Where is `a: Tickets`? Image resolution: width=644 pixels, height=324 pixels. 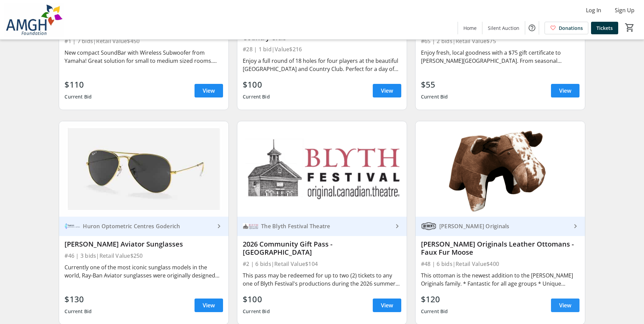
a: Tickets is located at coordinates (605, 28).